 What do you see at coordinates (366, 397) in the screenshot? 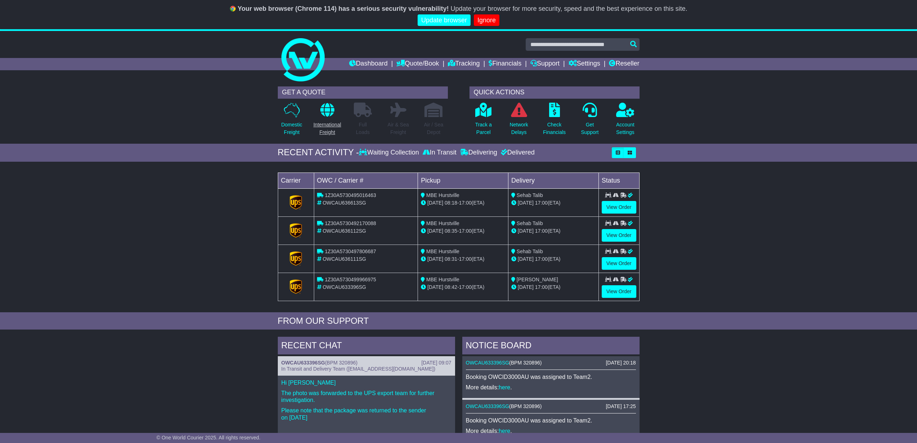
I see `p: The photo was forwarded to the UPS export team for further investigation.` at bounding box center [366, 397].